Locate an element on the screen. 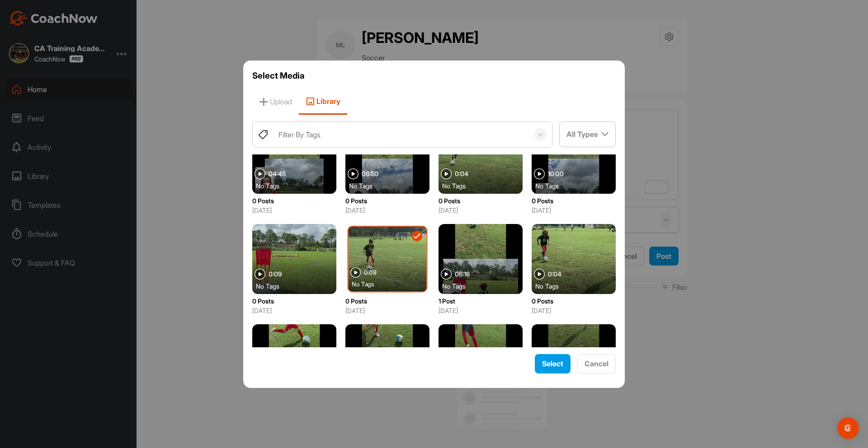 Image resolution: width=868 pixels, height=448 pixels. p: 1 Post is located at coordinates (480, 301).